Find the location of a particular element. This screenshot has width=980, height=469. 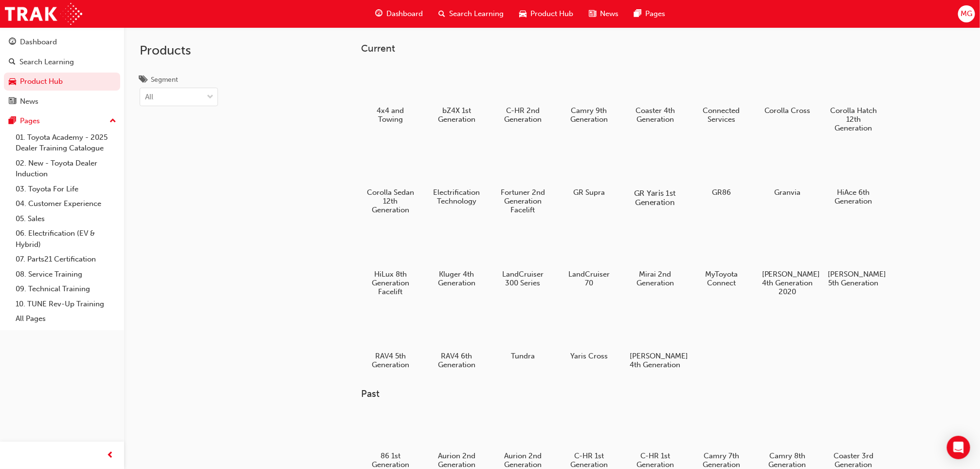

h5: Connected Services is located at coordinates (721, 115).